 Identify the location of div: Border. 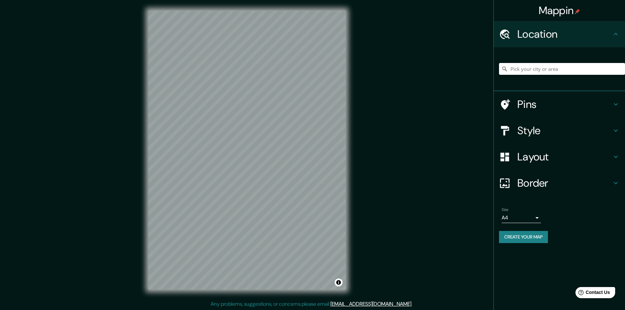
(560, 183).